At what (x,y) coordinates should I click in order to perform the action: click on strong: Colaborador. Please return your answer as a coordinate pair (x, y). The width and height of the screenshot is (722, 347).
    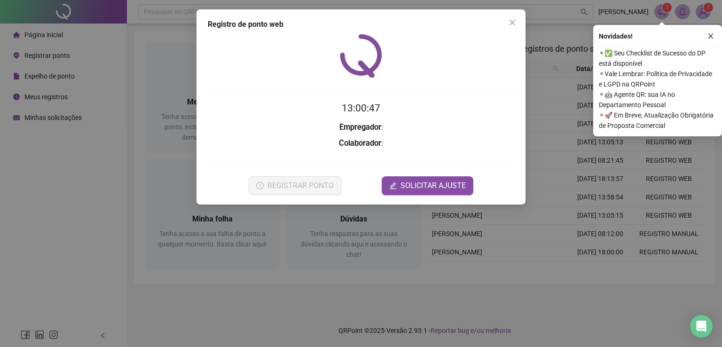
    Looking at the image, I should click on (360, 143).